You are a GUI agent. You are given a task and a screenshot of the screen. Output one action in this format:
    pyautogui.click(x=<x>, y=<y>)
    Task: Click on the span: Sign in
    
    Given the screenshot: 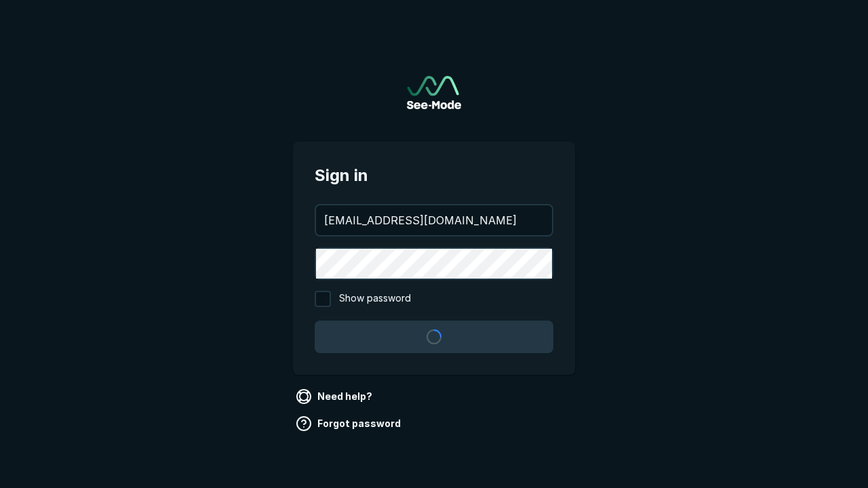 What is the action you would take?
    pyautogui.click(x=434, y=175)
    